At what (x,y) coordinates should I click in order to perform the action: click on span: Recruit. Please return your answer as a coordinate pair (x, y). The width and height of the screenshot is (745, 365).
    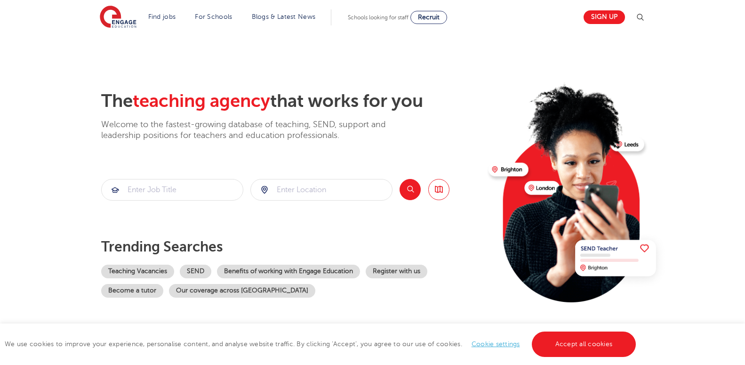
    Looking at the image, I should click on (429, 17).